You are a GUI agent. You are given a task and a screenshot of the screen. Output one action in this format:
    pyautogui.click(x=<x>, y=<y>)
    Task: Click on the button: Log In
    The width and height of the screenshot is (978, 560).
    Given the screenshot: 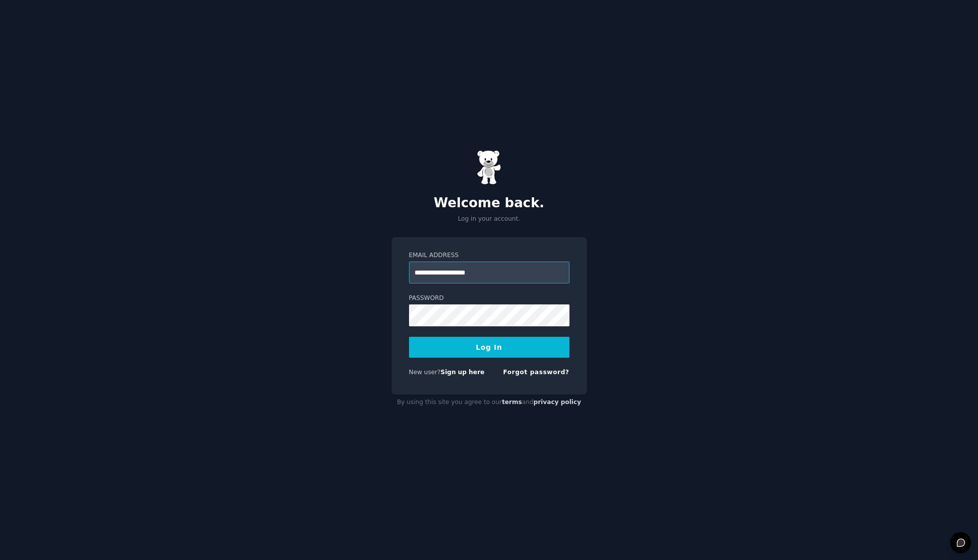 What is the action you would take?
    pyautogui.click(x=489, y=347)
    